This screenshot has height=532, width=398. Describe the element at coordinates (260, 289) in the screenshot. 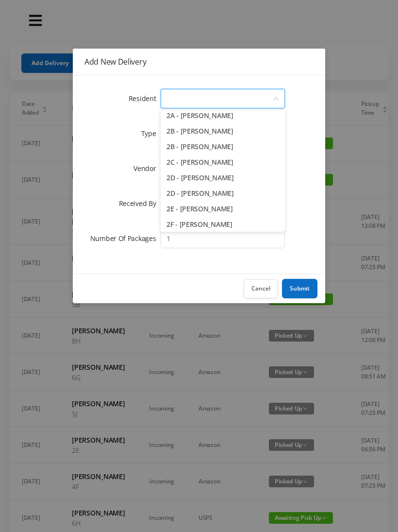

I see `button: Cancel` at that location.